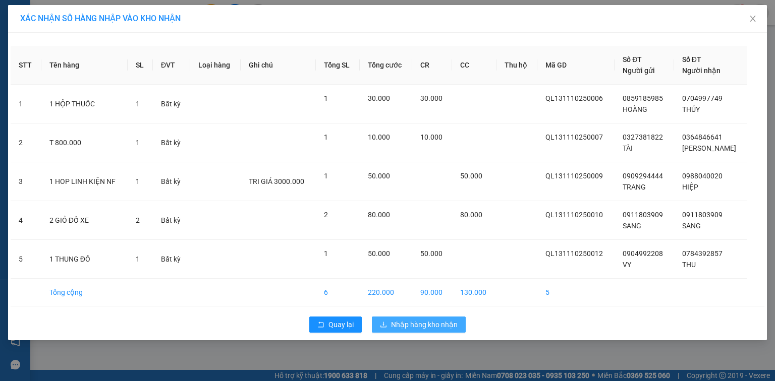 The height and width of the screenshot is (381, 775). Describe the element at coordinates (432, 65) in the screenshot. I see `th: CR` at that location.